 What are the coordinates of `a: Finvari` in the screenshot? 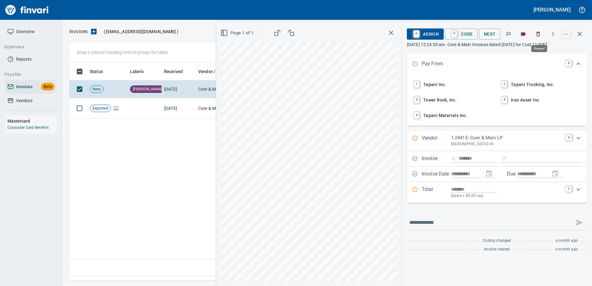 It's located at (27, 10).